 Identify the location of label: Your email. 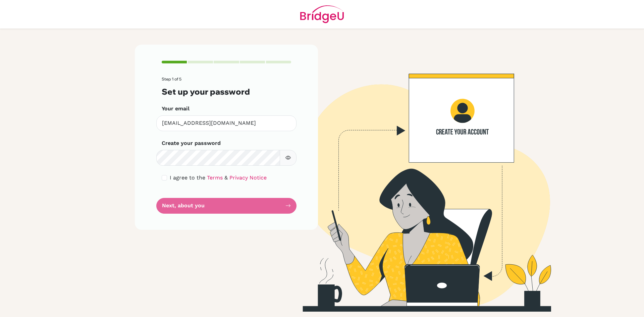
(175, 108).